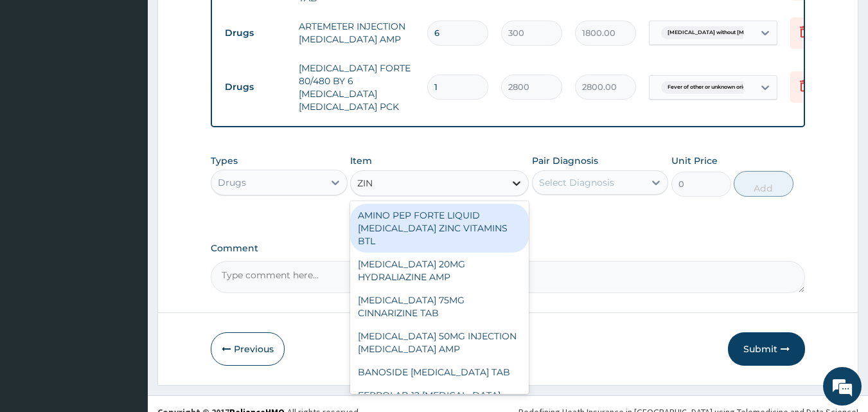 This screenshot has width=868, height=412. I want to click on label: Unit Price, so click(695, 160).